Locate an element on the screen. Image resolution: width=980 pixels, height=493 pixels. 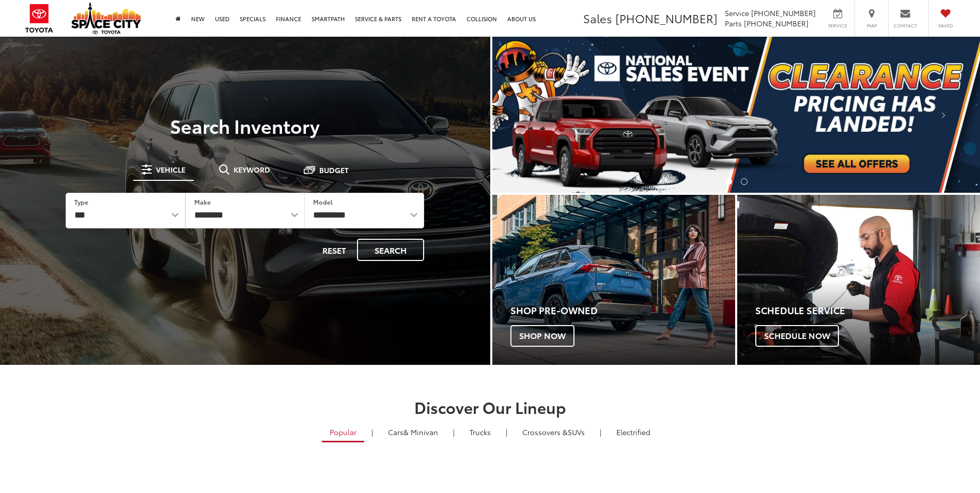
span: Map is located at coordinates (872, 26).